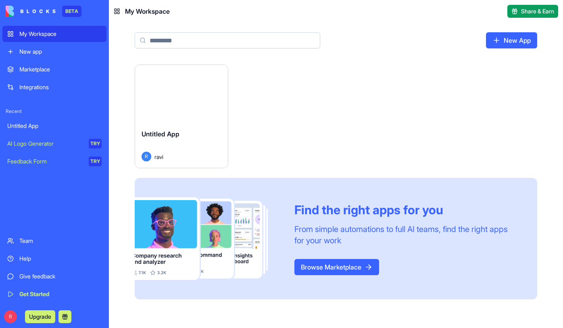 Image resolution: width=563 pixels, height=328 pixels. Describe the element at coordinates (54, 126) in the screenshot. I see `div: Untitled App` at that location.